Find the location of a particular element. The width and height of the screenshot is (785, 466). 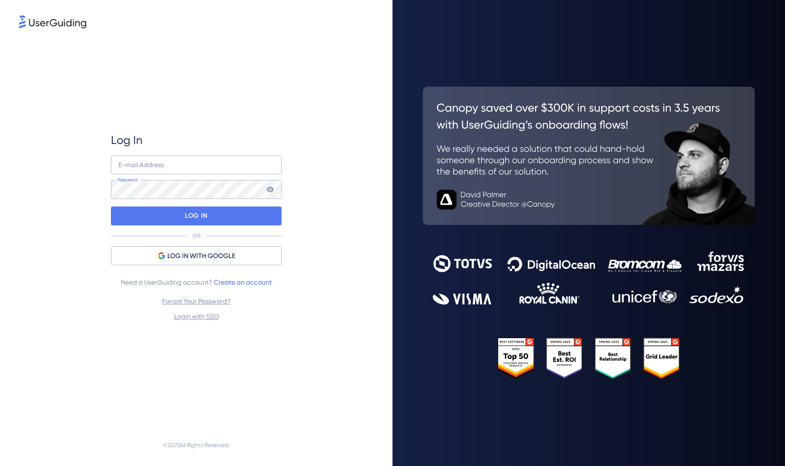

p: OR is located at coordinates (196, 236).